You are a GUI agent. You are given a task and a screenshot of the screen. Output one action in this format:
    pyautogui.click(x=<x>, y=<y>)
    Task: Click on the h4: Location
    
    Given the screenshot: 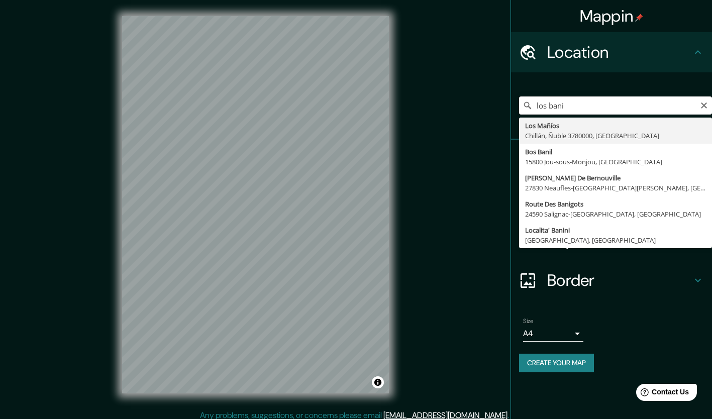 What is the action you would take?
    pyautogui.click(x=620, y=52)
    